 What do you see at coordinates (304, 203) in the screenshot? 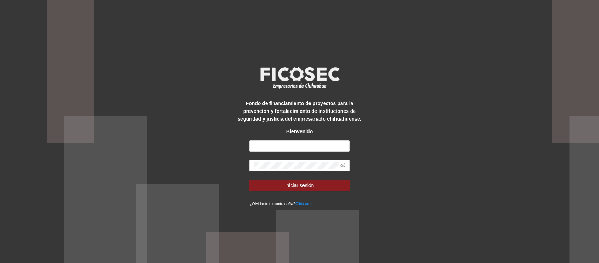
I see `a: Click aqui` at bounding box center [304, 203].